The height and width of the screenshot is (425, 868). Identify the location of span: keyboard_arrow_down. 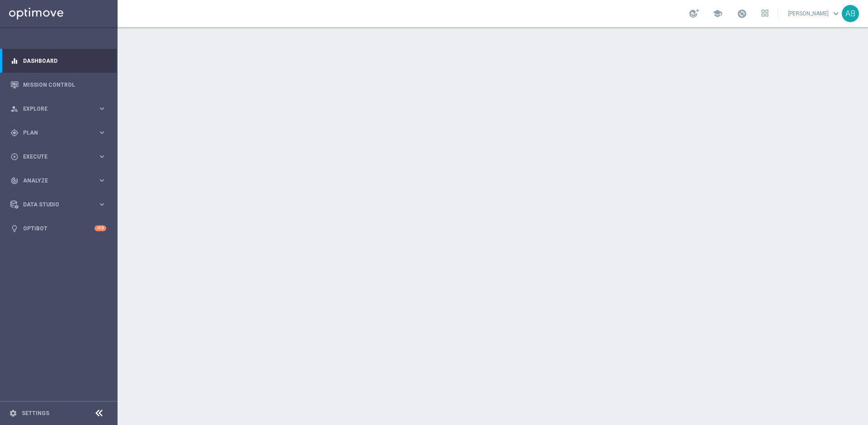
(836, 14).